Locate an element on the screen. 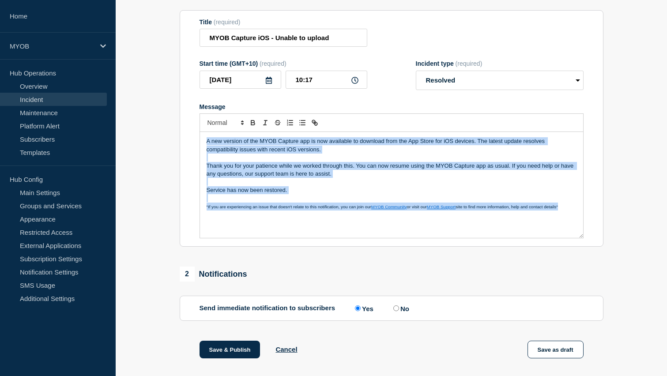 Image resolution: width=667 pixels, height=376 pixels. input: YYYY-MM-DD is located at coordinates (240, 79).